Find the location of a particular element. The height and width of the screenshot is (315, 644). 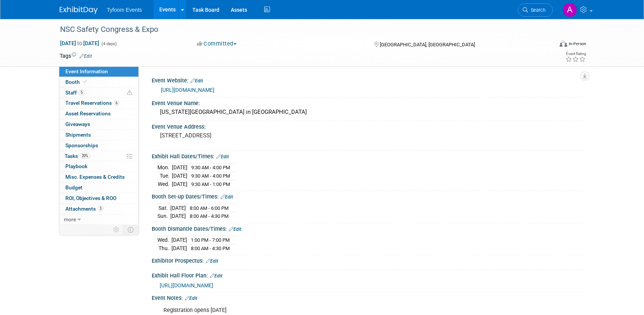

span: 20% is located at coordinates (85, 155).